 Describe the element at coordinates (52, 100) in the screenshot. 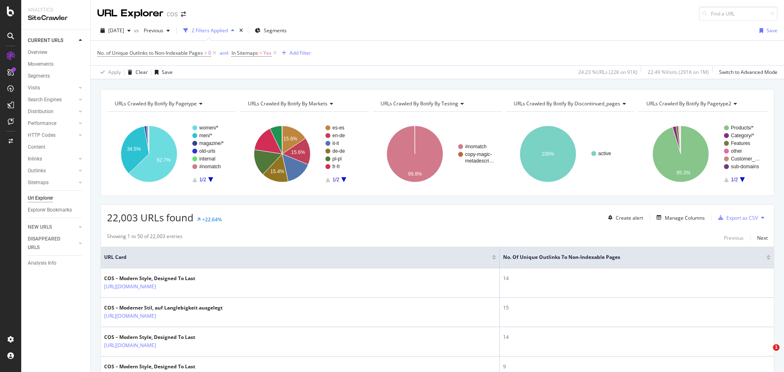

I see `a: Search Engines` at that location.